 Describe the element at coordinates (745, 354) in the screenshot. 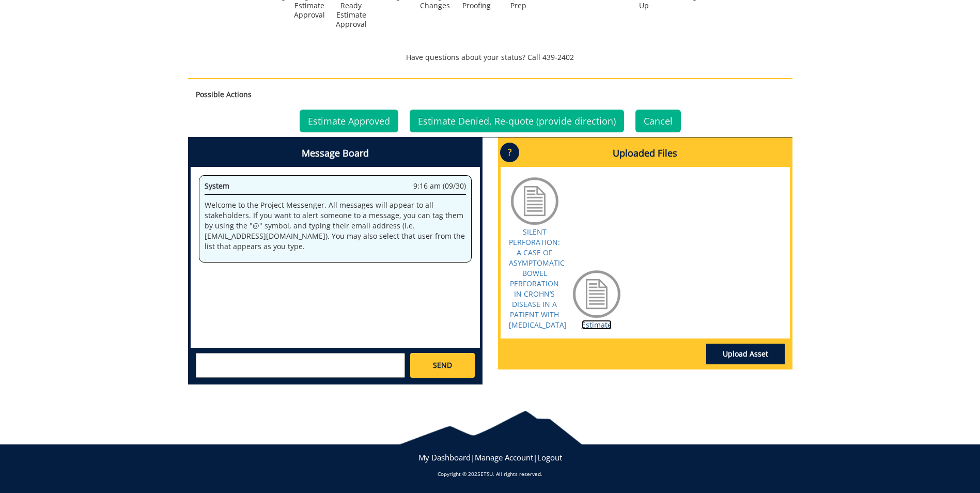

I see `a: Upload Asset` at that location.